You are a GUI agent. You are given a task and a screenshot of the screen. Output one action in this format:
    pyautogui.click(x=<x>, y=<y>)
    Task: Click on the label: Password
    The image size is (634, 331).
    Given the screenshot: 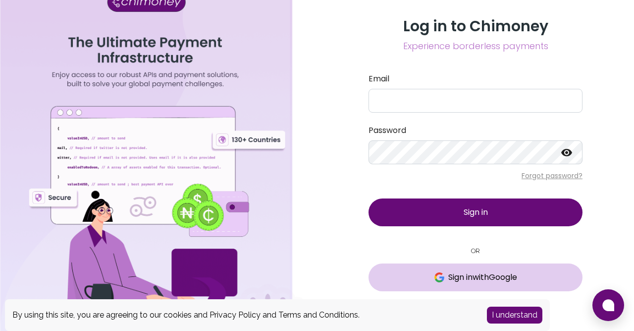 What is the action you would take?
    pyautogui.click(x=476, y=130)
    